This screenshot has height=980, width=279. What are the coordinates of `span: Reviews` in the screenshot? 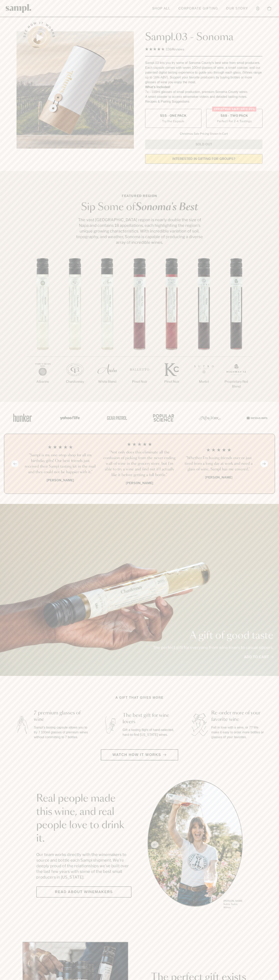 It's located at (178, 49).